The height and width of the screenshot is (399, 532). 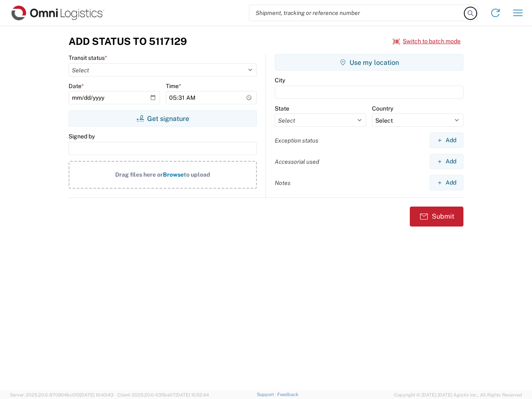 What do you see at coordinates (357, 13) in the screenshot?
I see `input: Shipment, tracking or reference number` at bounding box center [357, 13].